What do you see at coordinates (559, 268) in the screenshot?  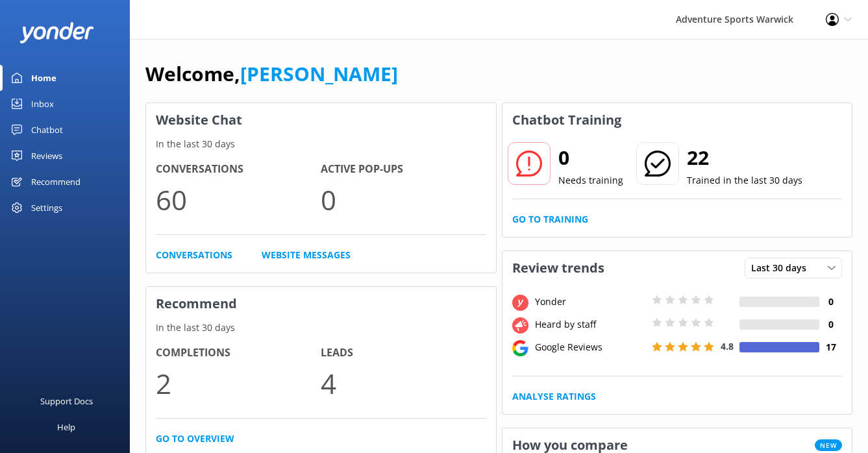 I see `h3: Review trends` at bounding box center [559, 268].